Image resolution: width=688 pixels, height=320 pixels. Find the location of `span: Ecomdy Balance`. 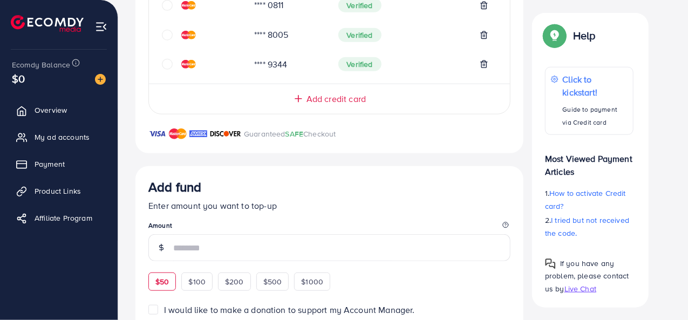

span: Ecomdy Balance is located at coordinates (41, 65).